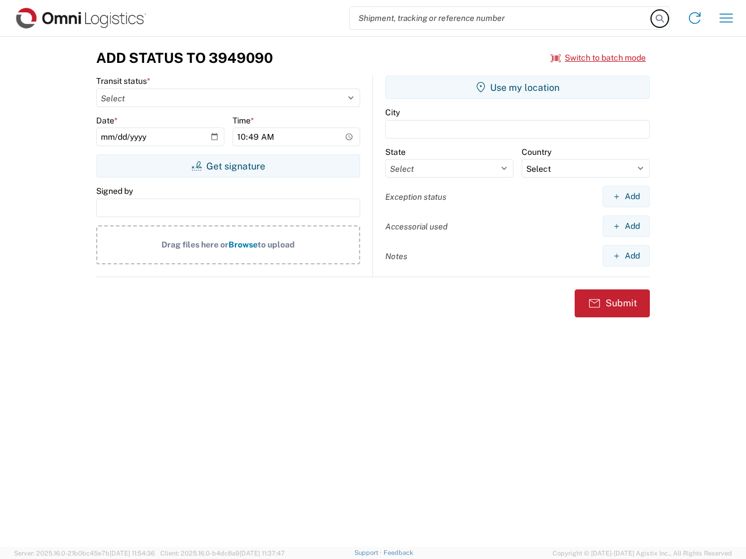  Describe the element at coordinates (501, 18) in the screenshot. I see `input: Shipment, tracking or reference number` at that location.